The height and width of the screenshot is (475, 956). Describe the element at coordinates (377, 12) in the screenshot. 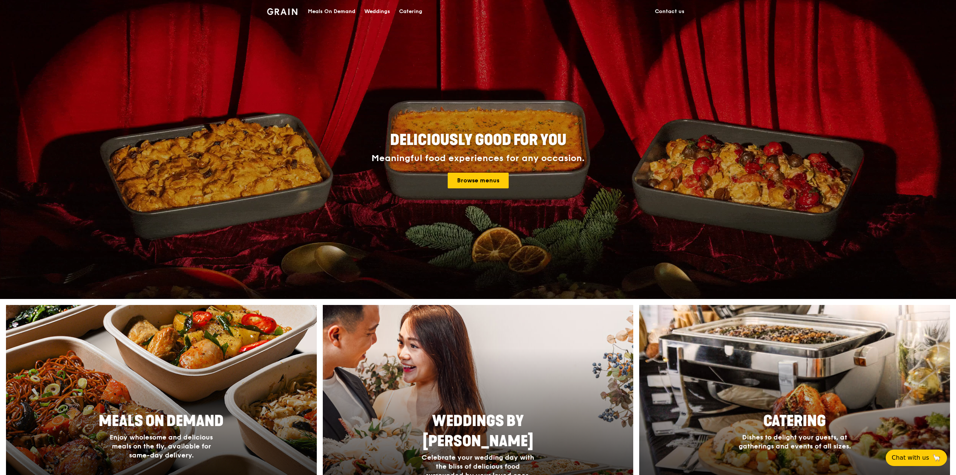

I see `div: Weddings` at that location.